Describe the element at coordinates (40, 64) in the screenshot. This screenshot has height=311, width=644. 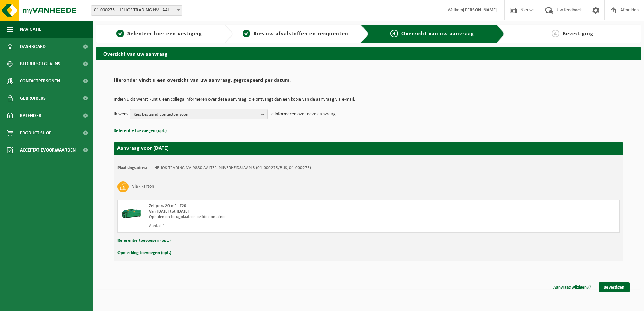
I see `span: Bedrijfsgegevens` at that location.